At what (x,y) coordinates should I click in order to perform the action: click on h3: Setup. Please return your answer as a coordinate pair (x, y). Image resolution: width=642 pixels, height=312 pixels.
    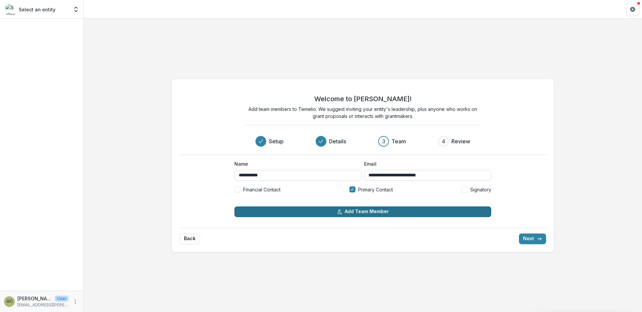
    Looking at the image, I should click on (276, 141).